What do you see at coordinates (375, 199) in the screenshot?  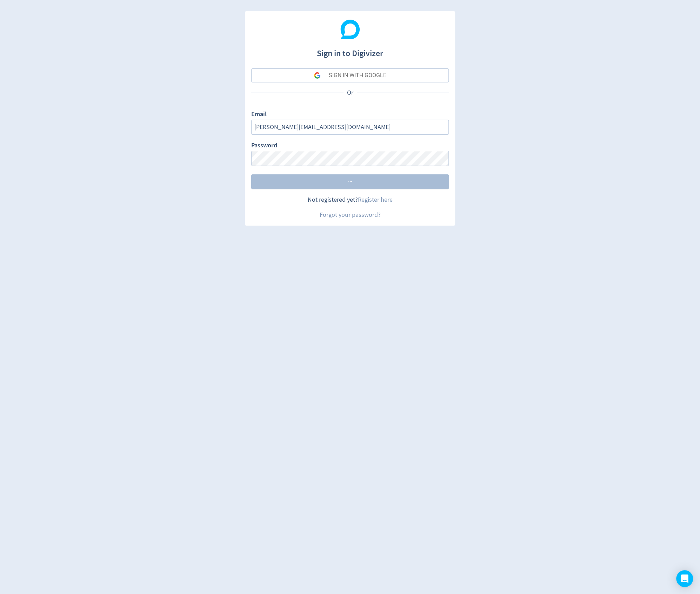 I see `a: Register here` at bounding box center [375, 199].